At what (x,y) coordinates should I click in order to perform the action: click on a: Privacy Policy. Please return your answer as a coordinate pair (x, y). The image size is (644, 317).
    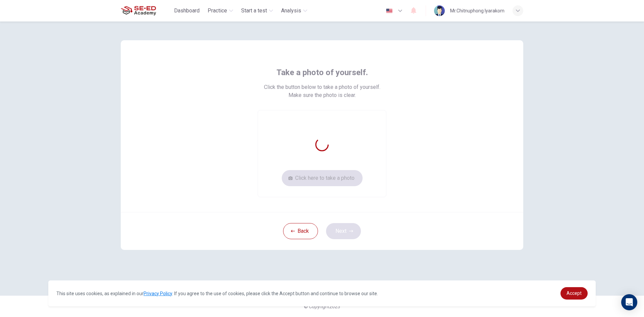
    Looking at the image, I should click on (157, 293).